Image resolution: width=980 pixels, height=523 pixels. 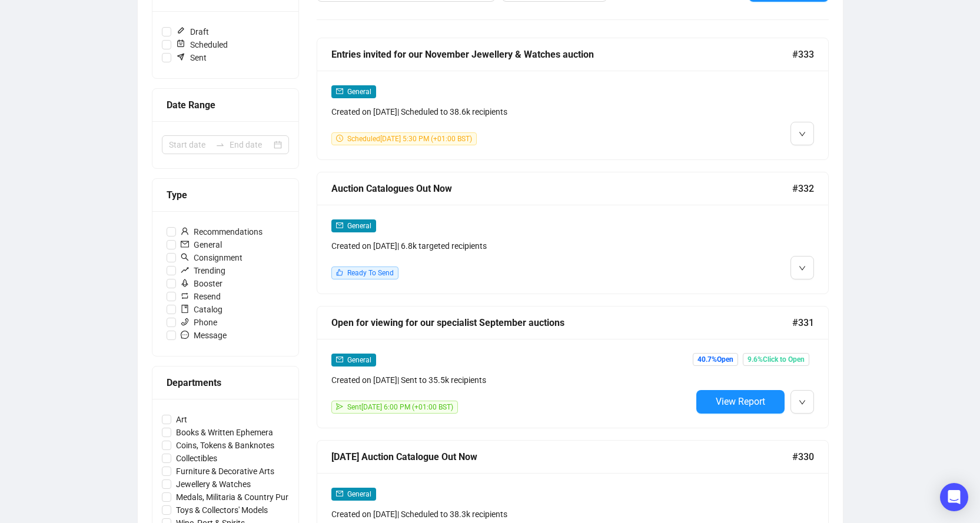 What do you see at coordinates (185, 322) in the screenshot?
I see `span: phone` at bounding box center [185, 322].